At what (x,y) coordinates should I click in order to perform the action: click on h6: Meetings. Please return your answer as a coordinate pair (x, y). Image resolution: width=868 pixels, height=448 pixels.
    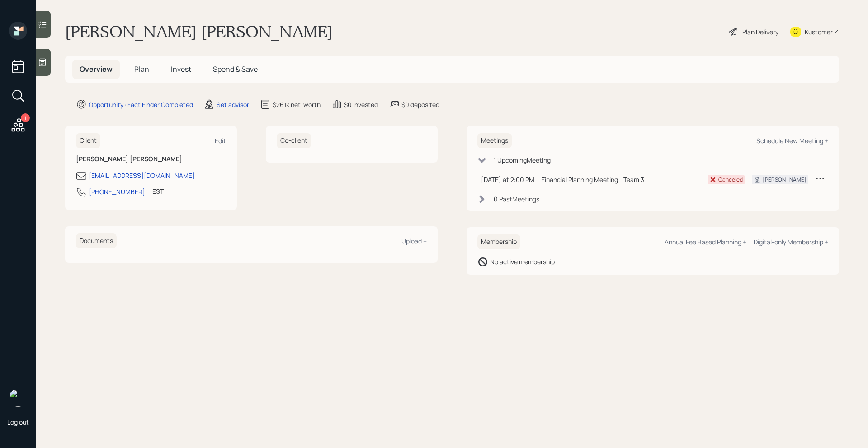
    Looking at the image, I should click on (495, 140).